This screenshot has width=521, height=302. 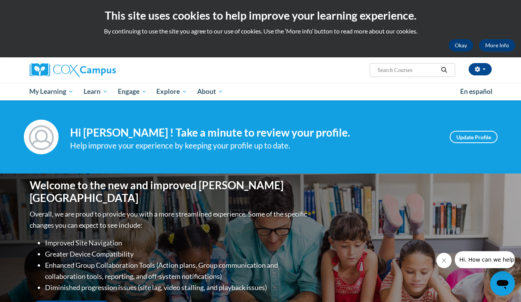 I want to click on a: Explore, so click(x=172, y=92).